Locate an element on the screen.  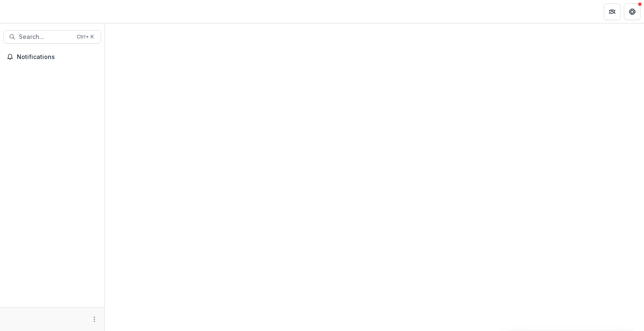
span: Search... is located at coordinates (45, 37).